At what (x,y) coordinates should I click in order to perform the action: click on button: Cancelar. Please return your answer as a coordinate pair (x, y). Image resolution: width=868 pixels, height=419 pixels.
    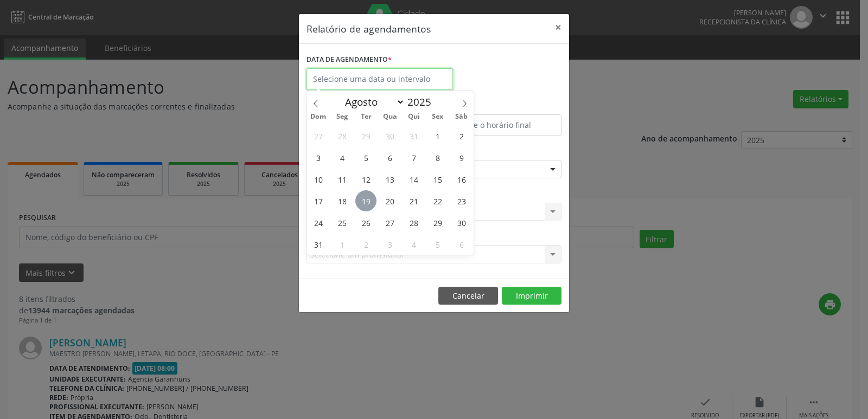
    Looking at the image, I should click on (468, 296).